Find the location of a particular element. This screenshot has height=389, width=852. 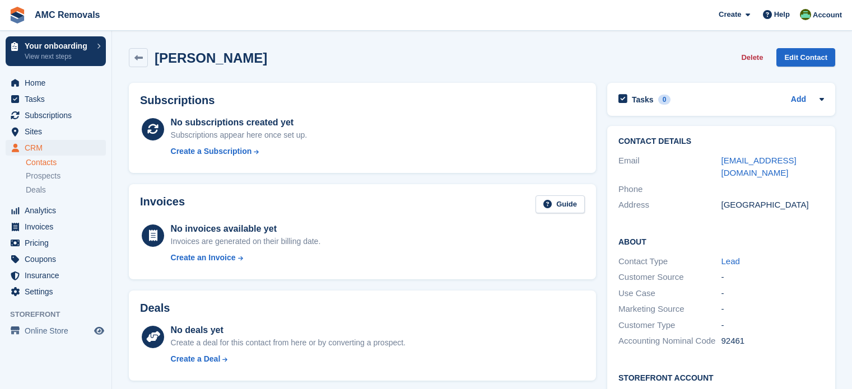

a: Preview store is located at coordinates (99, 331).